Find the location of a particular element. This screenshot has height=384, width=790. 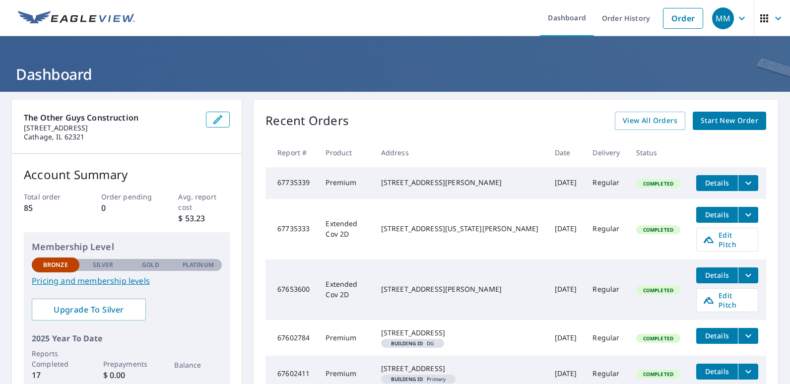

td: 67653600 is located at coordinates (291, 290).